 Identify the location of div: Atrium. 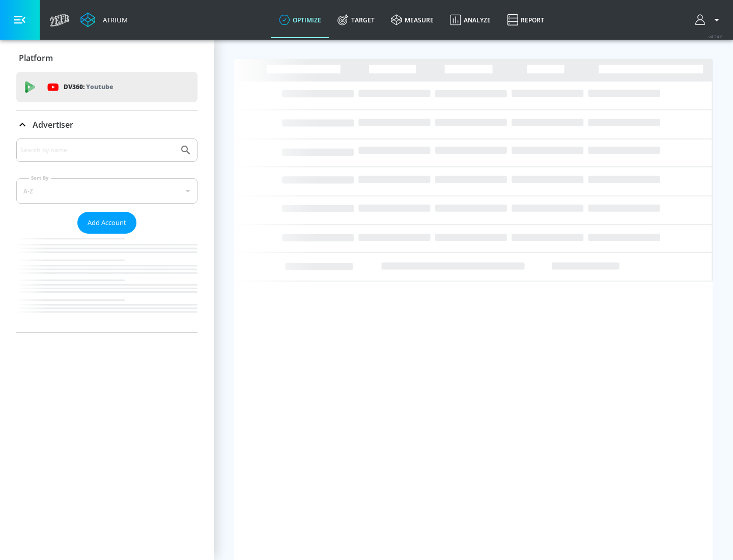
(113, 20).